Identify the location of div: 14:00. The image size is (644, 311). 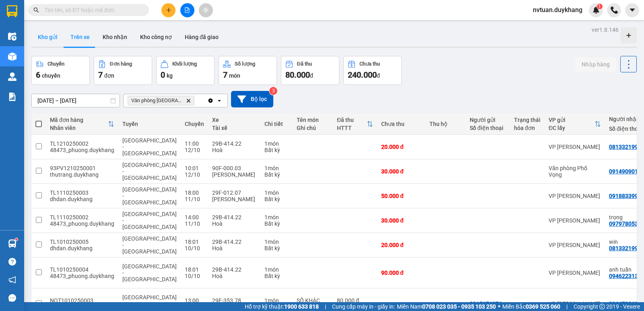
(195, 217).